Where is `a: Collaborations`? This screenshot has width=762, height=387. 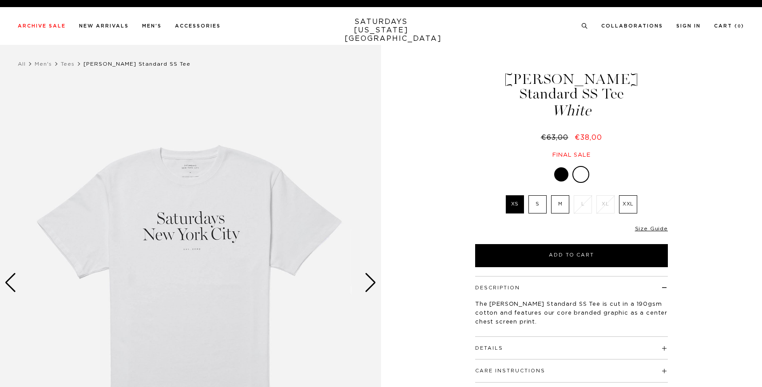 a: Collaborations is located at coordinates (632, 26).